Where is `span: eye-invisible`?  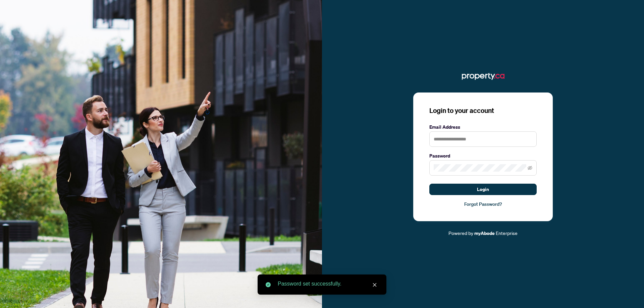
span: eye-invisible is located at coordinates (530, 168).